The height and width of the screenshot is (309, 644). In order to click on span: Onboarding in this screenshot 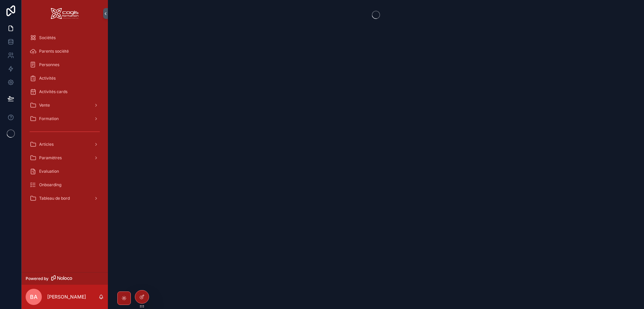, I will do `click(51, 185)`.